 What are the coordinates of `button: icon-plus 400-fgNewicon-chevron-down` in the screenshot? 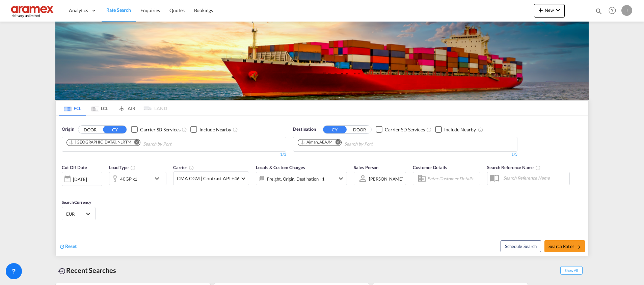 It's located at (549, 11).